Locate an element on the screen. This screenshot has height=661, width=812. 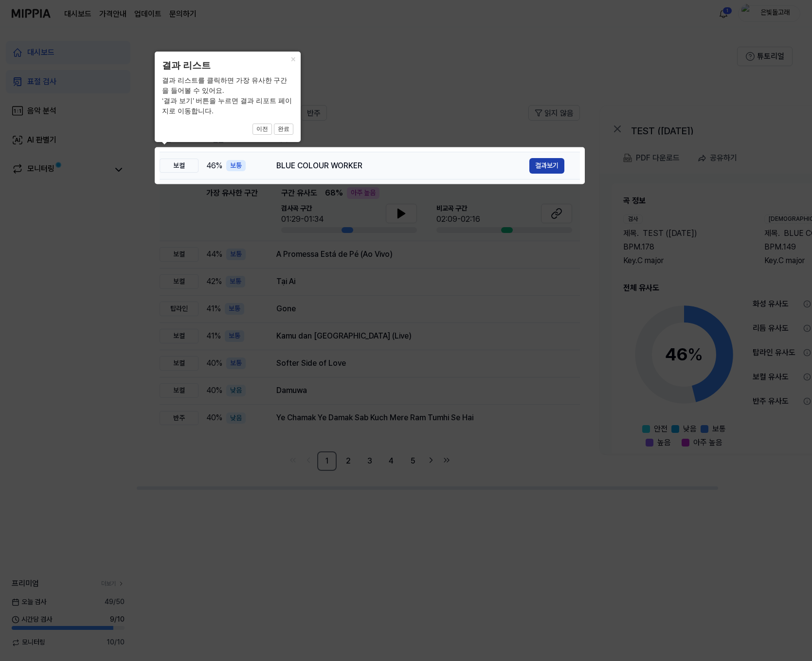
a: 결과보기 is located at coordinates (547, 166).